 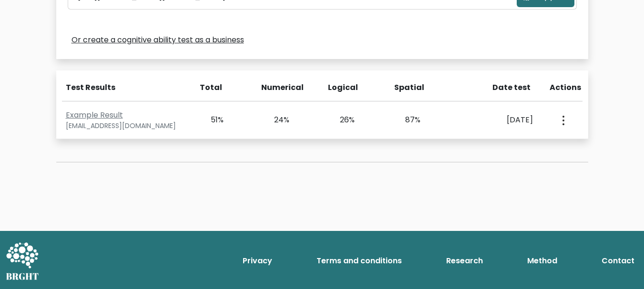 What do you see at coordinates (499, 88) in the screenshot?
I see `div: Date test` at bounding box center [499, 88].